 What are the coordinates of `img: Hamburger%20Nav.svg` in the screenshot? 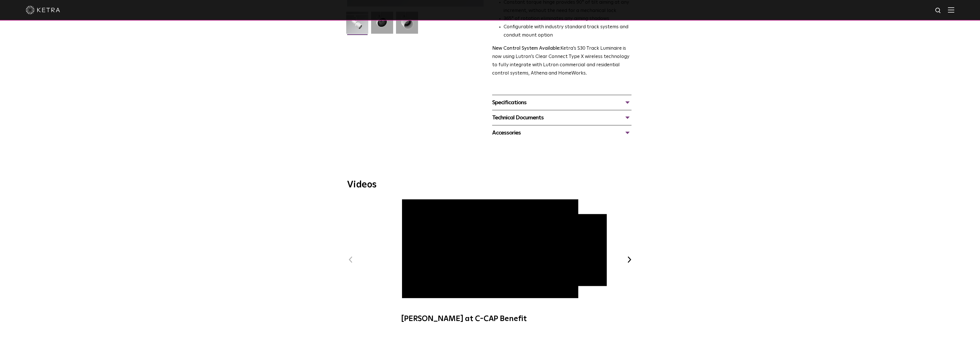 It's located at (951, 10).